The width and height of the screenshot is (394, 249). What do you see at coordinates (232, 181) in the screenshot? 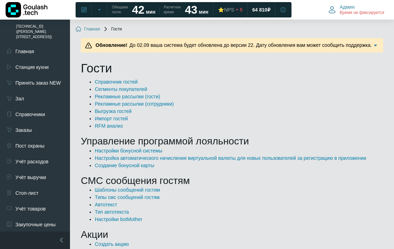
I see `h2: СМС сообщения гостям` at bounding box center [232, 181].